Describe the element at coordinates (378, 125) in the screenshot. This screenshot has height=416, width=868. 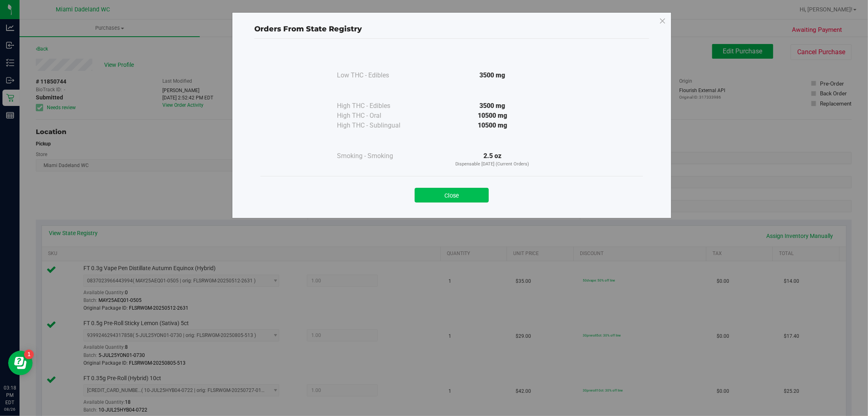
I see `div: High THC - Sublingual` at that location.